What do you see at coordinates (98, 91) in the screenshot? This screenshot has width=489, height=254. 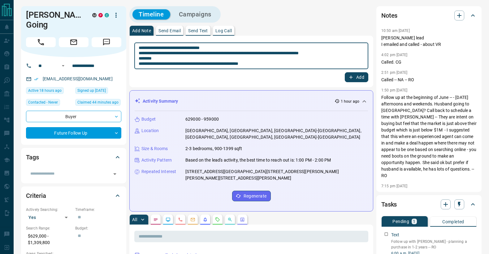 I see `div: Thu Jan 23 2025` at bounding box center [98, 91].